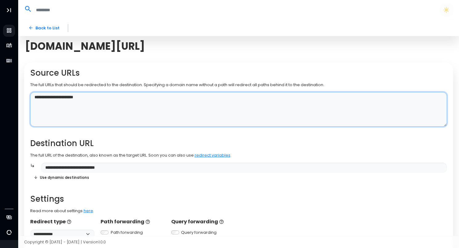 The image size is (459, 248). I want to click on a: here, so click(88, 210).